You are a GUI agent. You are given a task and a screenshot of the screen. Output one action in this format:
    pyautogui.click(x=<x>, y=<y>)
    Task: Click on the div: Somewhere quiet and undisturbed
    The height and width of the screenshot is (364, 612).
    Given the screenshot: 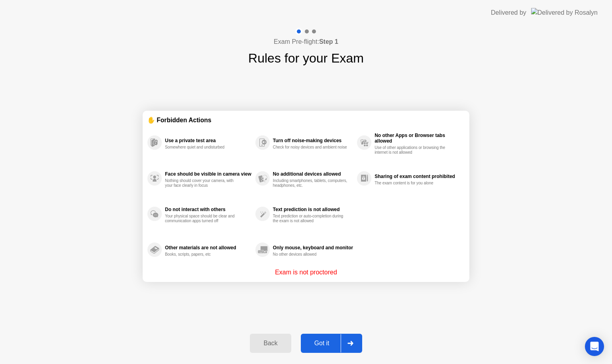 What is the action you would take?
    pyautogui.click(x=202, y=147)
    